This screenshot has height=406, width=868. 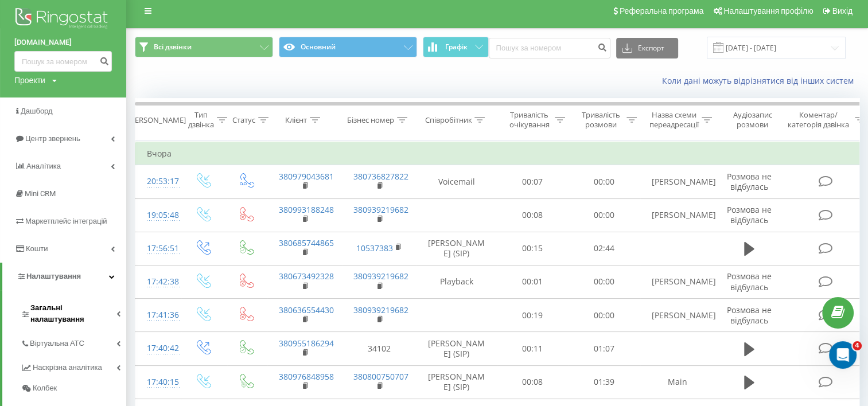 What do you see at coordinates (158, 314) in the screenshot?
I see `div: 17:41:36` at bounding box center [158, 314].